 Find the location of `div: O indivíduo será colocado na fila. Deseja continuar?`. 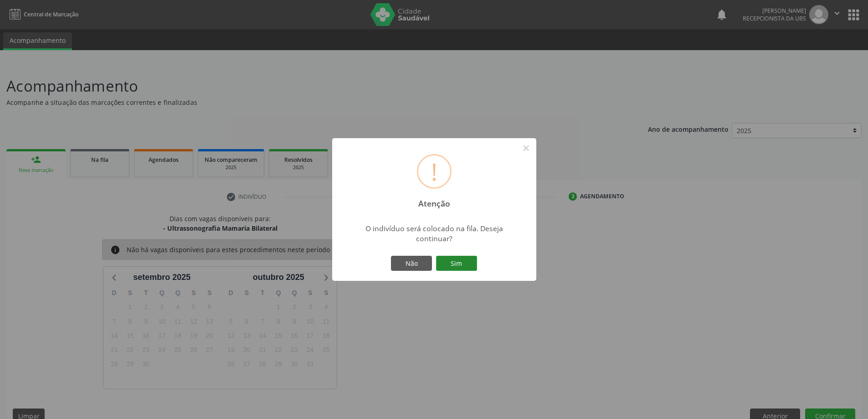

div: O indivíduo será colocado na fila. Deseja continuar? is located at coordinates (434, 233).